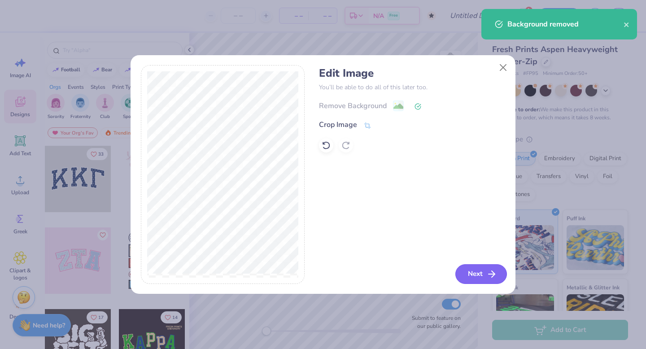 This screenshot has width=646, height=349. What do you see at coordinates (412, 73) in the screenshot?
I see `h4: Edit Image` at bounding box center [412, 73].